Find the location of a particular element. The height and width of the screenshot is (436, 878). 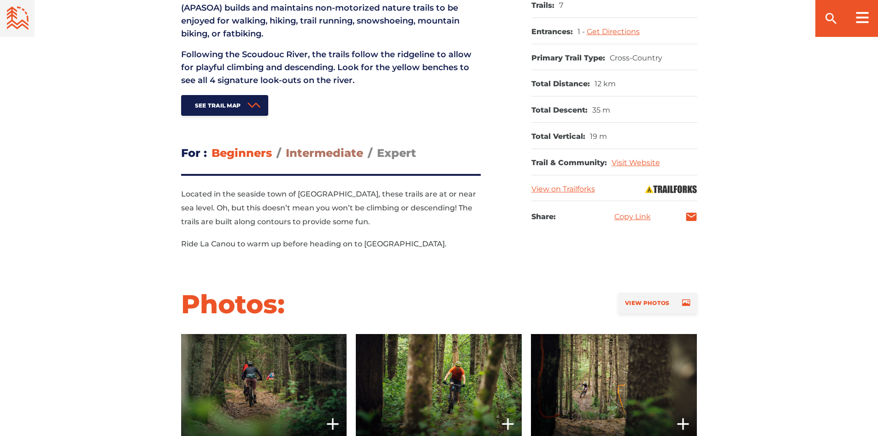

dt: Trails: is located at coordinates (543, 6).